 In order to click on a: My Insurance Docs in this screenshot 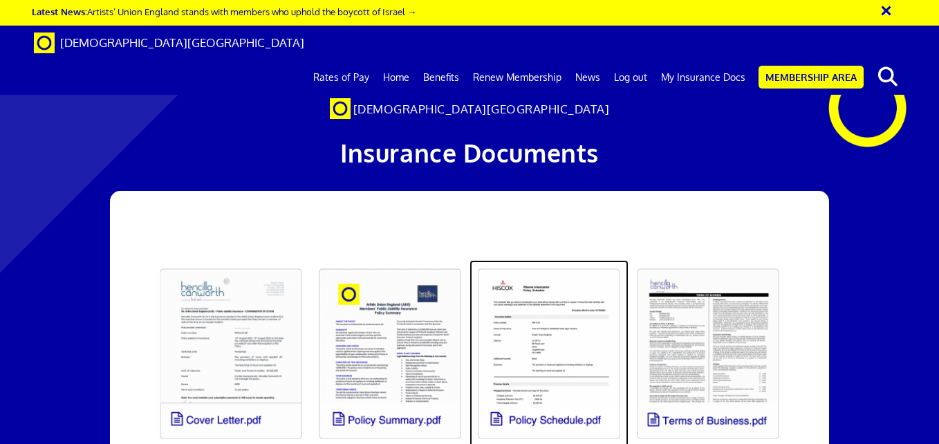, I will do `click(703, 77)`.